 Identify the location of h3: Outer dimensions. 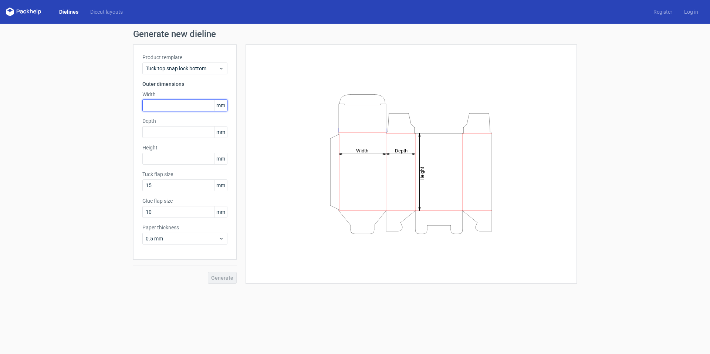
(185, 84).